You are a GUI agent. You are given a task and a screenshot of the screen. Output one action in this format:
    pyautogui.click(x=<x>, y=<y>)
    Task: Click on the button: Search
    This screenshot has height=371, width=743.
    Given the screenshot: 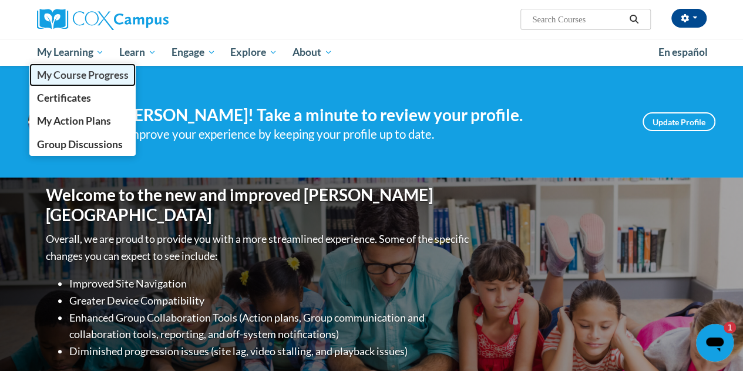 What is the action you would take?
    pyautogui.click(x=634, y=19)
    